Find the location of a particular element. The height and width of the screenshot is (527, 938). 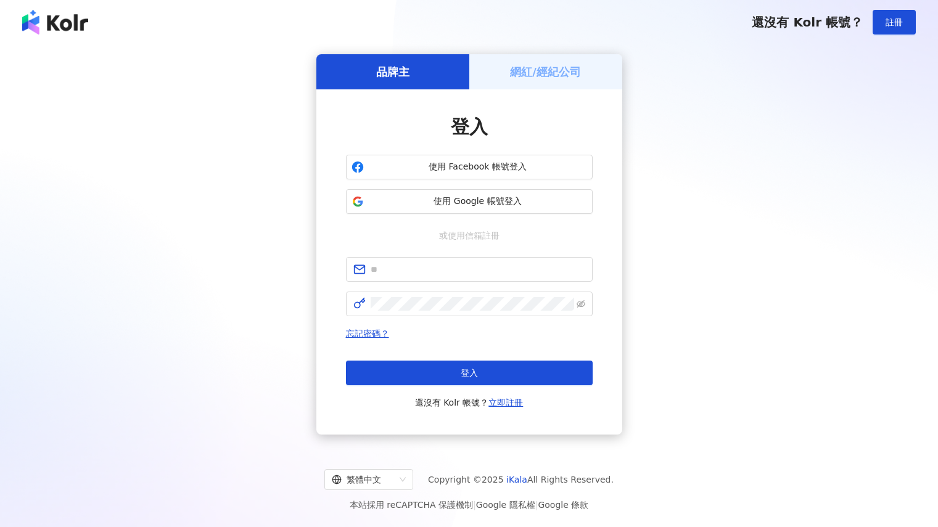

span: 使用 Facebook 帳號登入 is located at coordinates (478, 167).